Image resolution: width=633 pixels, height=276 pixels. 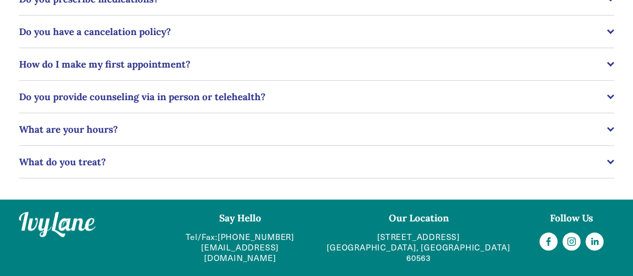 What do you see at coordinates (240, 247) in the screenshot?
I see `p: Tel/Fax:` at bounding box center [240, 247].